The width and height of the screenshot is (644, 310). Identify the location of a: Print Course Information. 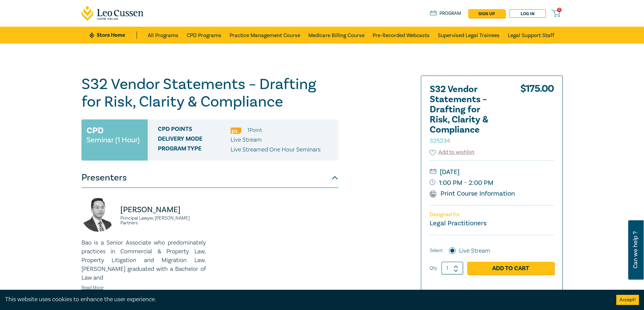
(472, 194).